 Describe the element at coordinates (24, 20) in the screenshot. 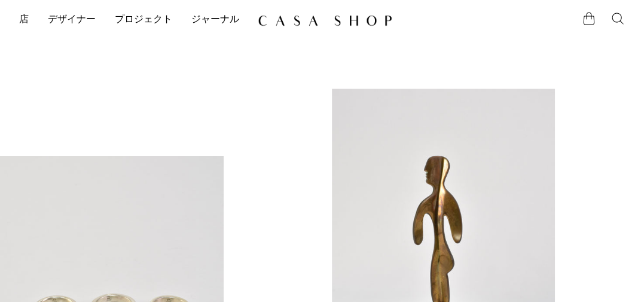

I see `font: 店` at that location.